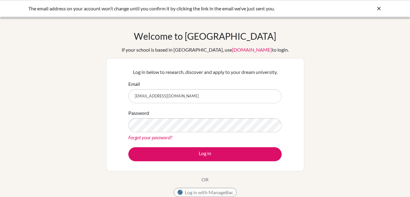  I want to click on p: Log in below to research, discover and apply to your dream university., so click(205, 72).